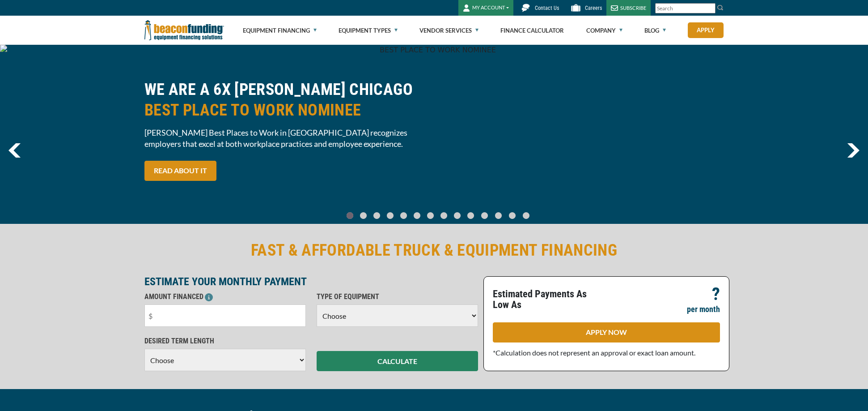 The image size is (868, 411). Describe the element at coordinates (368, 31) in the screenshot. I see `a: Equipment Types` at that location.